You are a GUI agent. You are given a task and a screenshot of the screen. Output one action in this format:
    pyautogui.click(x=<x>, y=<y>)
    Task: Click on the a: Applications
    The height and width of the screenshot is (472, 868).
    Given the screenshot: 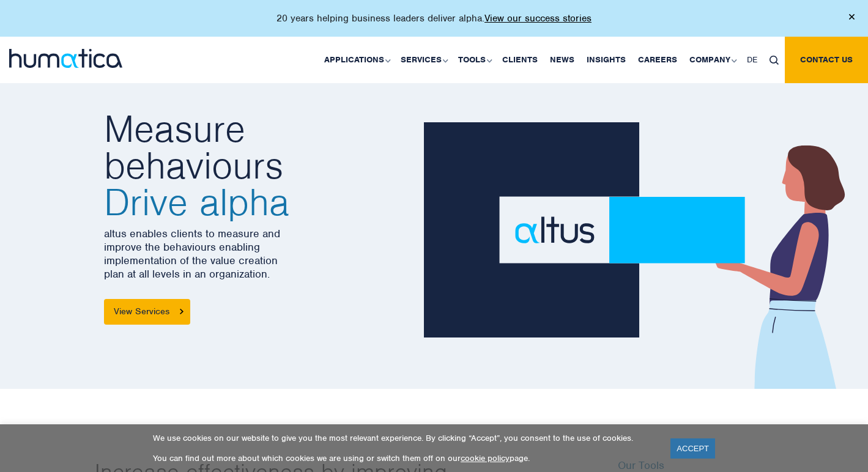 What is the action you would take?
    pyautogui.click(x=356, y=60)
    